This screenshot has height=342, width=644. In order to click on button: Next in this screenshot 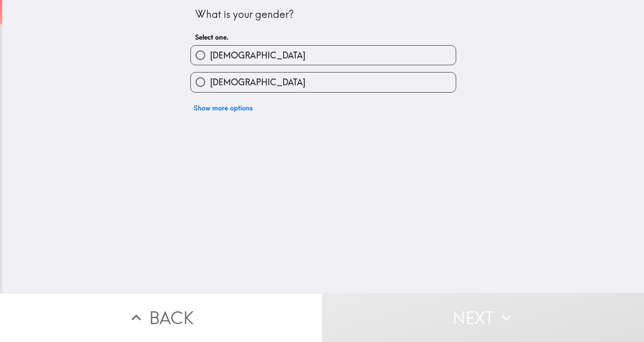, I will do `click(483, 317)`.